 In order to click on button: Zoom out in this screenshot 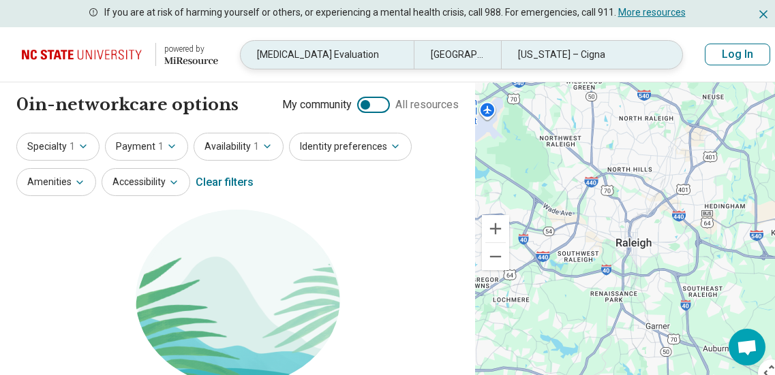, I will do `click(495, 257)`.